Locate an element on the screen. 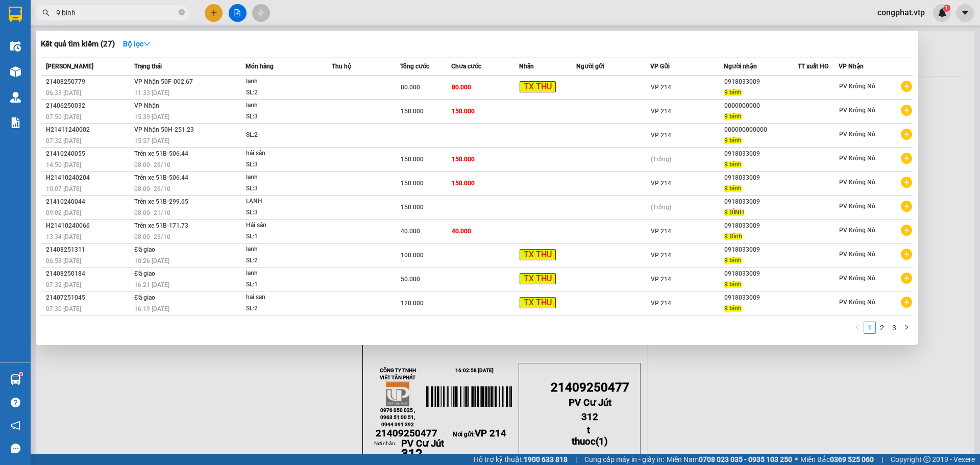  img: logo-vxr is located at coordinates (15, 14).